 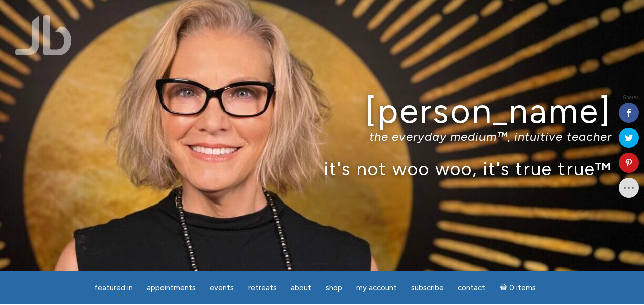 What do you see at coordinates (518, 288) in the screenshot?
I see `a: Cart0 items` at bounding box center [518, 288].